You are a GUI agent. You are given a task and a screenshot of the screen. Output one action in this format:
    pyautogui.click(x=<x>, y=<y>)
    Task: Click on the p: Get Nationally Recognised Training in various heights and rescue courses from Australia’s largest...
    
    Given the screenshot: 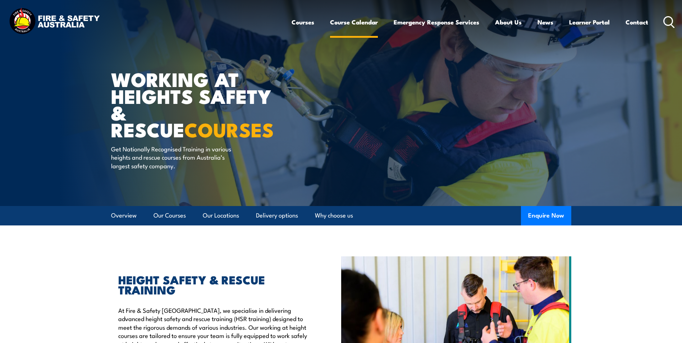 What is the action you would take?
    pyautogui.click(x=176, y=157)
    